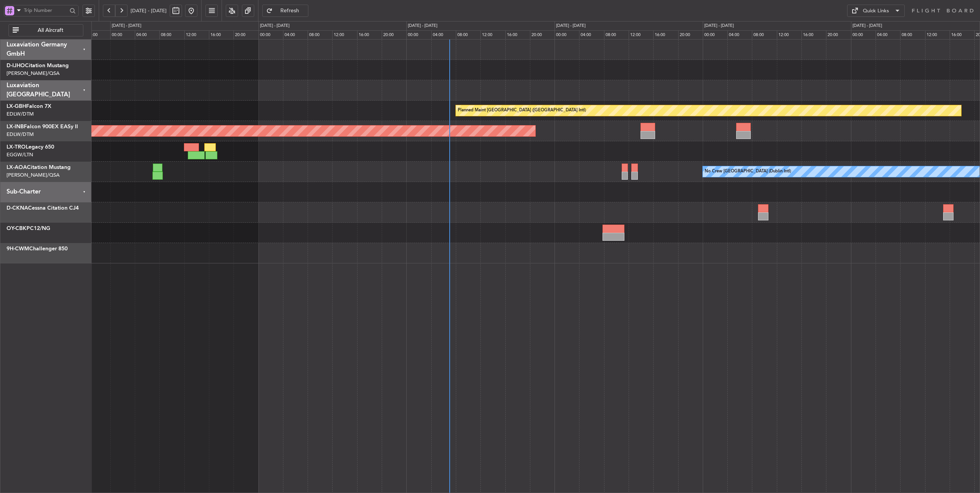  Describe the element at coordinates (18, 249) in the screenshot. I see `span: 9H-CWM` at that location.